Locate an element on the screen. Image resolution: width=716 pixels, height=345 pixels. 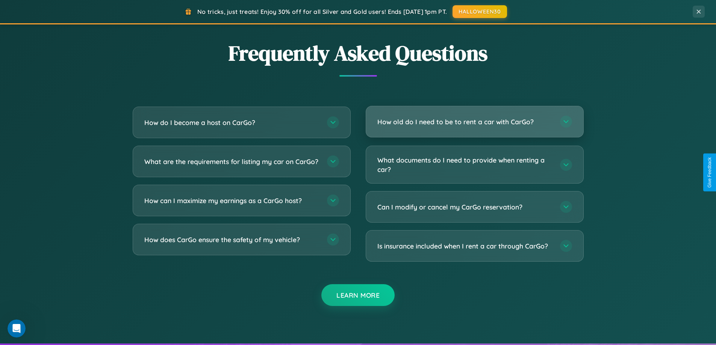
h3: How old do I need to be to rent a car with CarGo? is located at coordinates (465, 122).